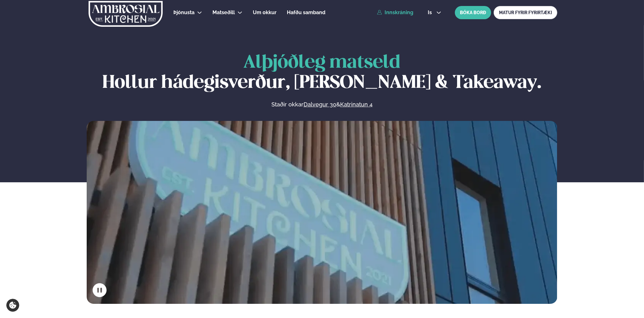  What do you see at coordinates (322, 104) in the screenshot?
I see `p: Staðir okkar &` at bounding box center [322, 104].